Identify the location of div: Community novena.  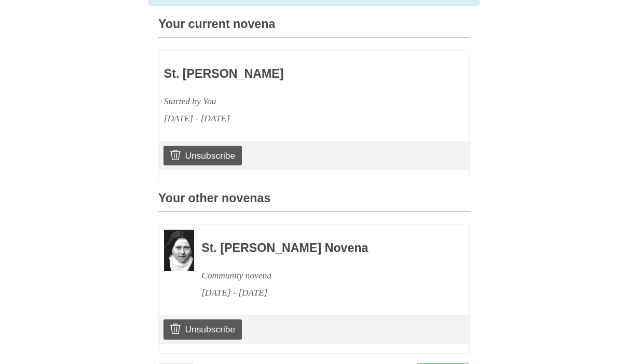
(321, 275).